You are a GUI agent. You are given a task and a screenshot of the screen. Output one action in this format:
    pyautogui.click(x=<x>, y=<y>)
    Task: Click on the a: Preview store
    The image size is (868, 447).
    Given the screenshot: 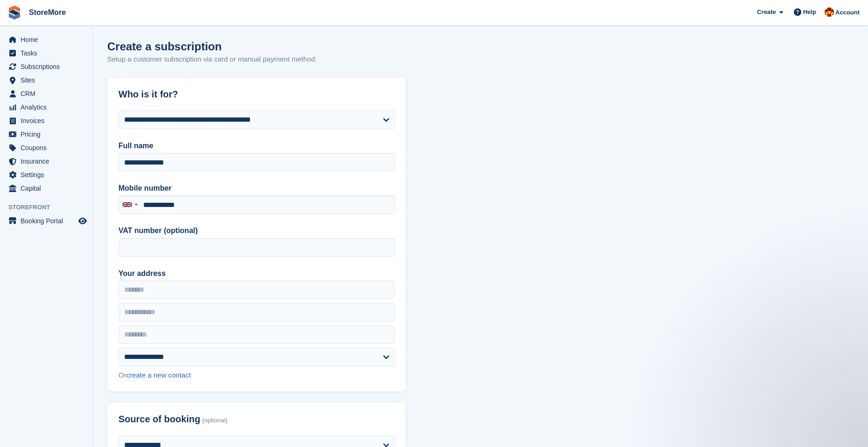 What is the action you would take?
    pyautogui.click(x=82, y=221)
    